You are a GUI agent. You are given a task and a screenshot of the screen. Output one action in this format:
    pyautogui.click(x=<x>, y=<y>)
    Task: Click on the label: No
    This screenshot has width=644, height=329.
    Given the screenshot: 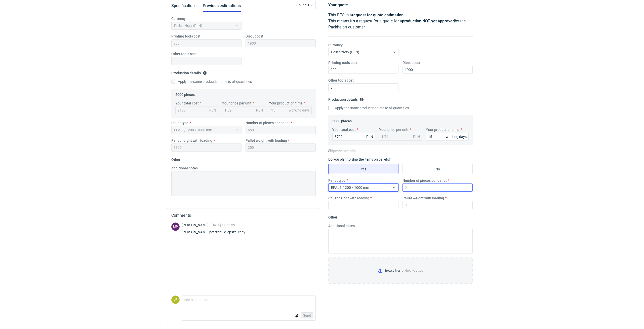 What is the action you would take?
    pyautogui.click(x=438, y=169)
    